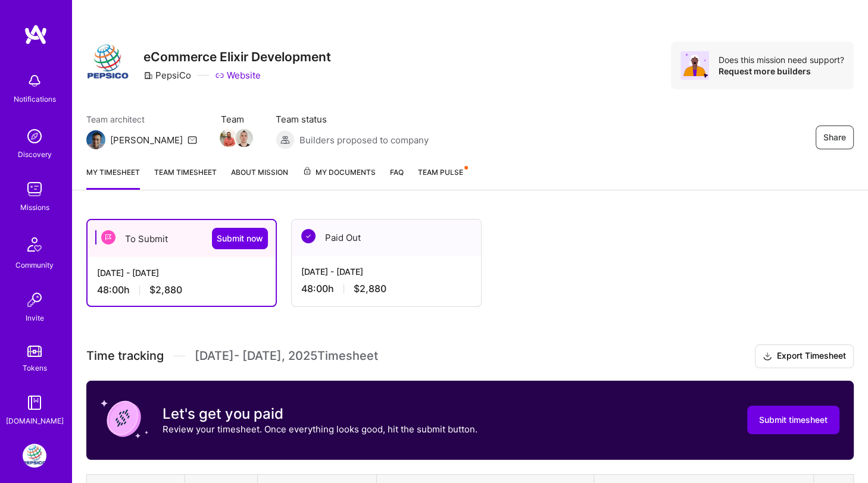 This screenshot has height=483, width=868. What do you see at coordinates (285, 140) in the screenshot?
I see `img: Builders proposed to company` at bounding box center [285, 140].